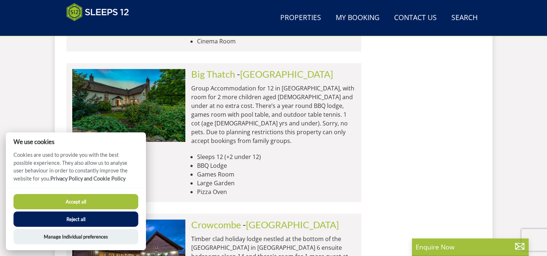 The width and height of the screenshot is (547, 256). I want to click on li: Sleeps 12 (+2 under 12), so click(276, 157).